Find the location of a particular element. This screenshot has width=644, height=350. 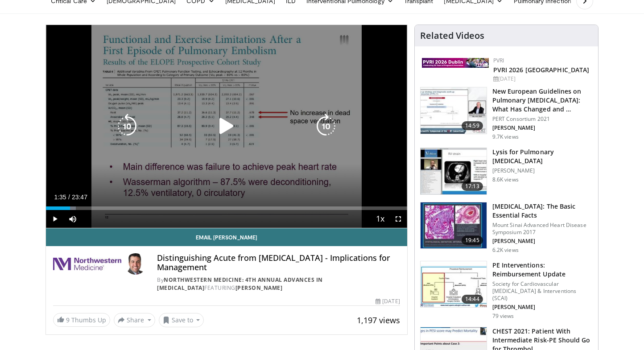

span: 14:59 is located at coordinates (472, 125).